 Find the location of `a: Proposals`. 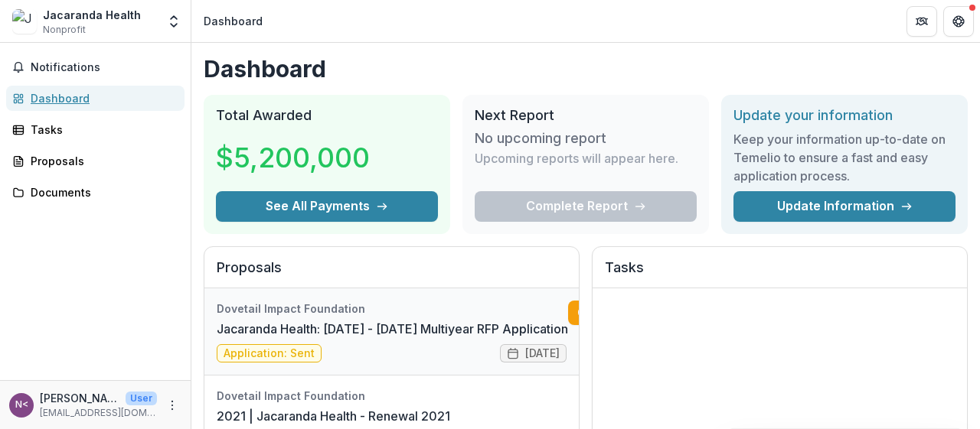

a: Proposals is located at coordinates (95, 161).